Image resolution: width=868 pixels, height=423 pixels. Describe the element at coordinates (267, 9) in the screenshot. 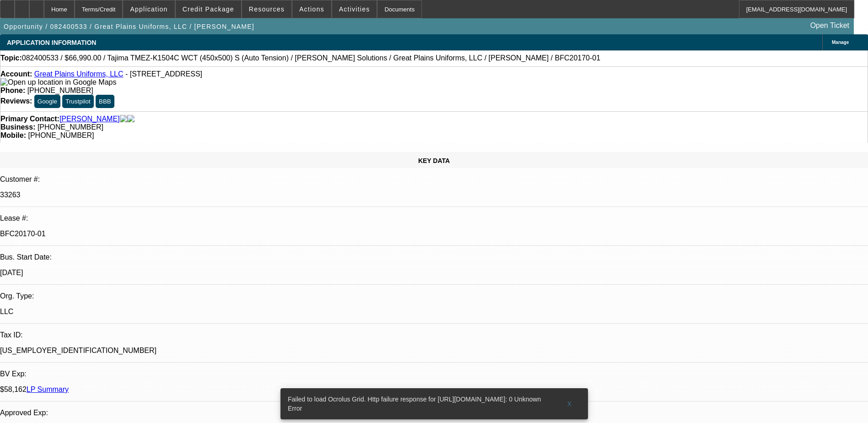

I see `span: Resources` at that location.